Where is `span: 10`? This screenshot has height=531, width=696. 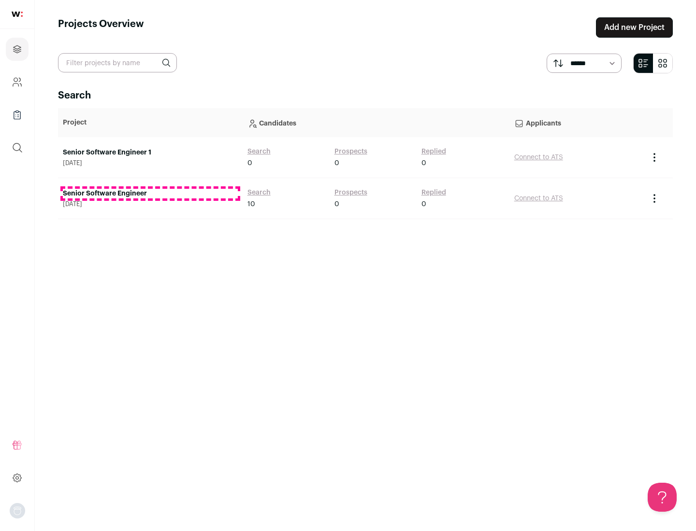
span: 10 is located at coordinates (251, 204).